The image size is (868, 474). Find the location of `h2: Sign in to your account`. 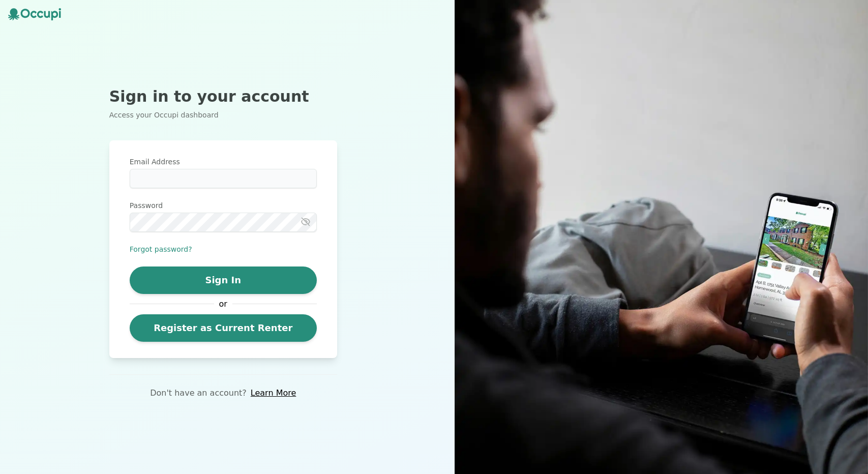

h2: Sign in to your account is located at coordinates (224, 96).